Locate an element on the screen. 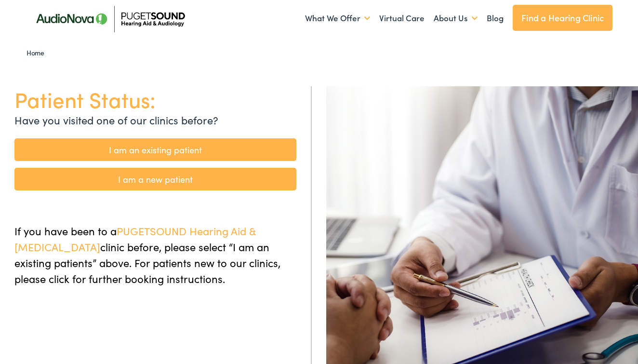 The width and height of the screenshot is (638, 364). a: Home is located at coordinates (38, 52).